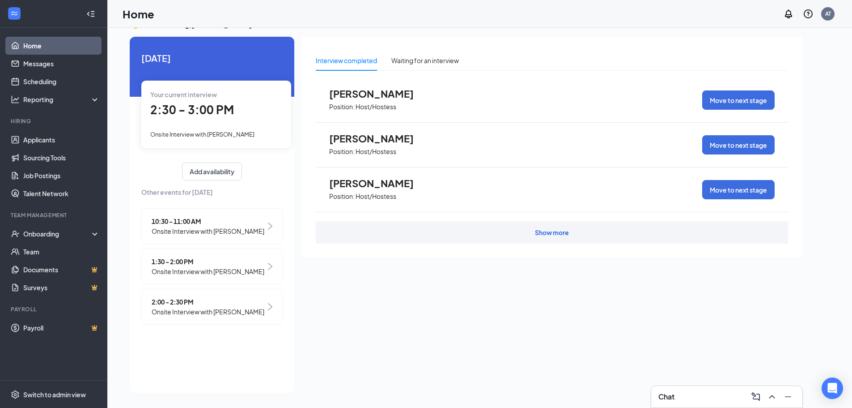  Describe the element at coordinates (346, 60) in the screenshot. I see `div: Interview completed` at that location.